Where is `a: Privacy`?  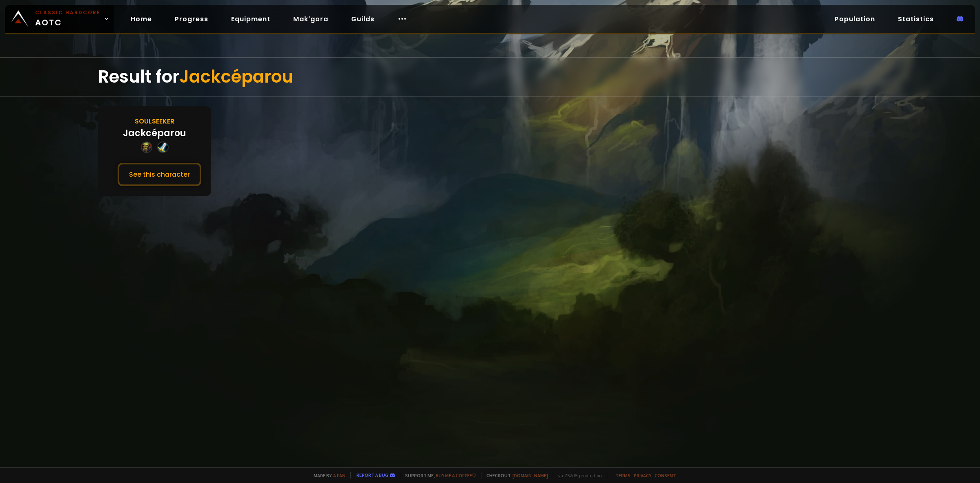 a: Privacy is located at coordinates (642, 475).